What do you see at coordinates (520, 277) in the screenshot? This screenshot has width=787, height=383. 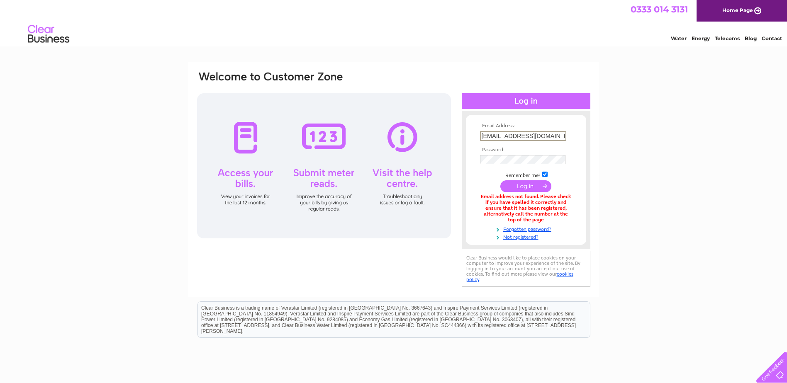 I see `a: cookies policy` at bounding box center [520, 277].